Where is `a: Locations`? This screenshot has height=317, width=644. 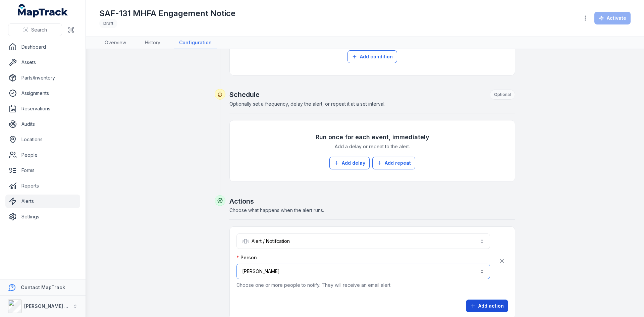
a: Locations is located at coordinates (43, 139).